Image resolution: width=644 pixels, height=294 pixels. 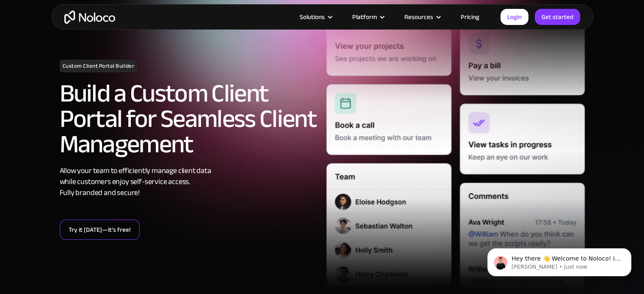 What do you see at coordinates (26, 32) in the screenshot?
I see `img: Profile image for Darragh` at bounding box center [26, 32].